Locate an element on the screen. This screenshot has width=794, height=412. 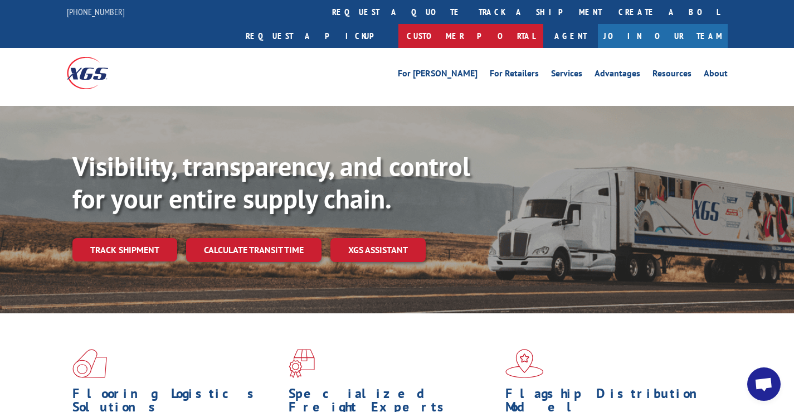
a: About is located at coordinates (716, 75).